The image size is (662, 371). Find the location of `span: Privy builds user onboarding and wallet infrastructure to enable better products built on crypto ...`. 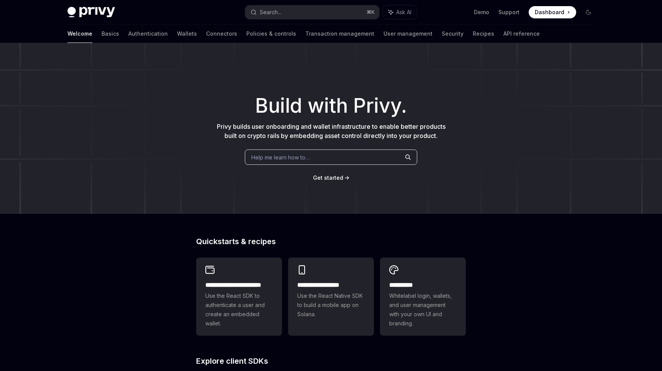

span: Privy builds user onboarding and wallet infrastructure to enable better products built on crypto ... is located at coordinates (331, 131).